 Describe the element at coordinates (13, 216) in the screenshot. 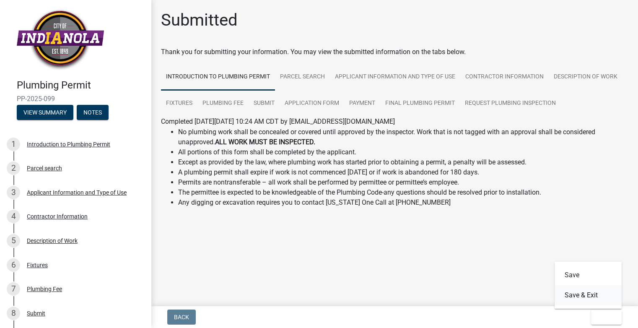

I see `div: 4` at that location.